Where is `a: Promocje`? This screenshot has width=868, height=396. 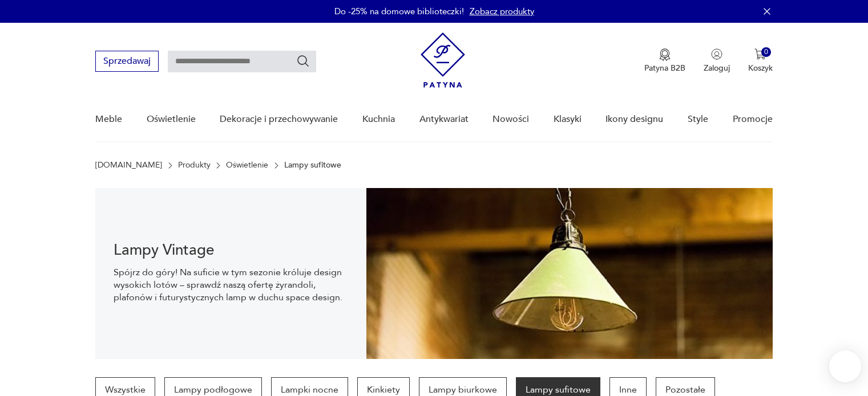
a: Promocje is located at coordinates (753, 119).